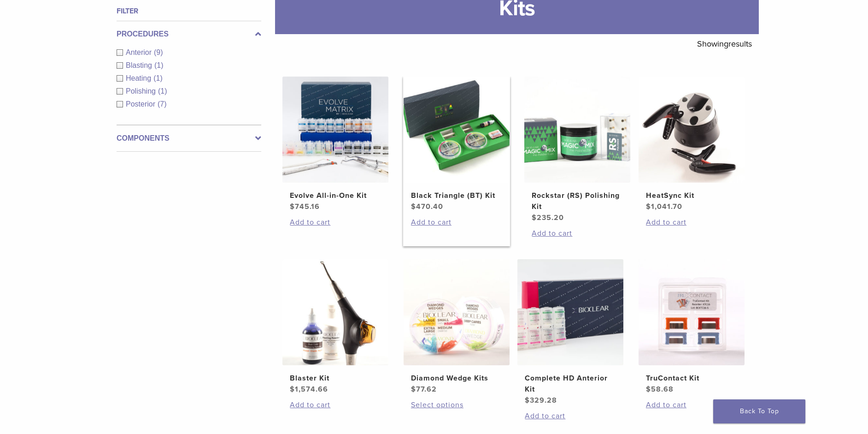 The width and height of the screenshot is (868, 434). Describe the element at coordinates (140, 52) in the screenshot. I see `span: Anterior` at that location.